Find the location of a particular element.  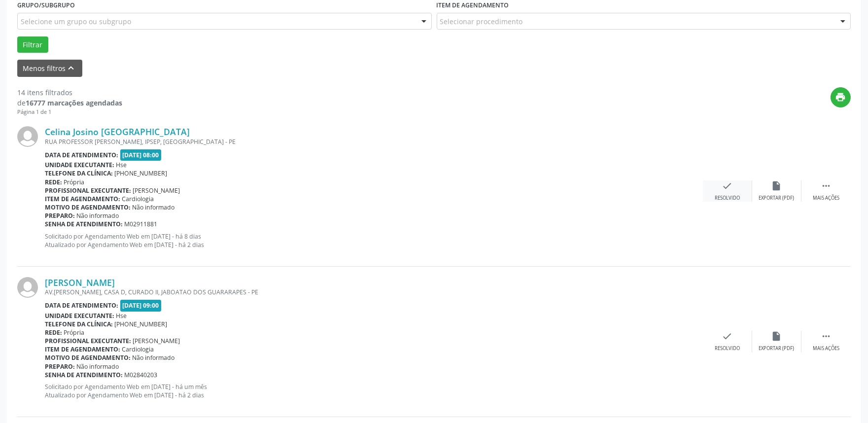

button: Menos filtroskeyboard_arrow_up is located at coordinates (49, 68).